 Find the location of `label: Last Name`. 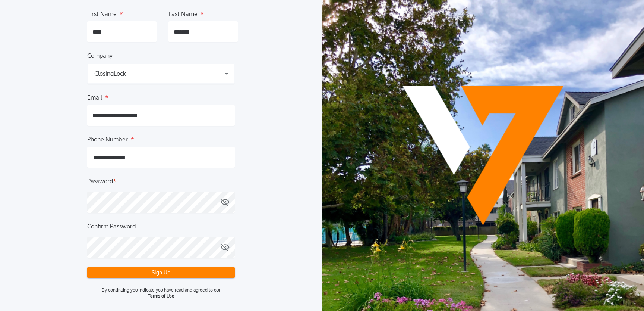

label: Last Name is located at coordinates (183, 12).